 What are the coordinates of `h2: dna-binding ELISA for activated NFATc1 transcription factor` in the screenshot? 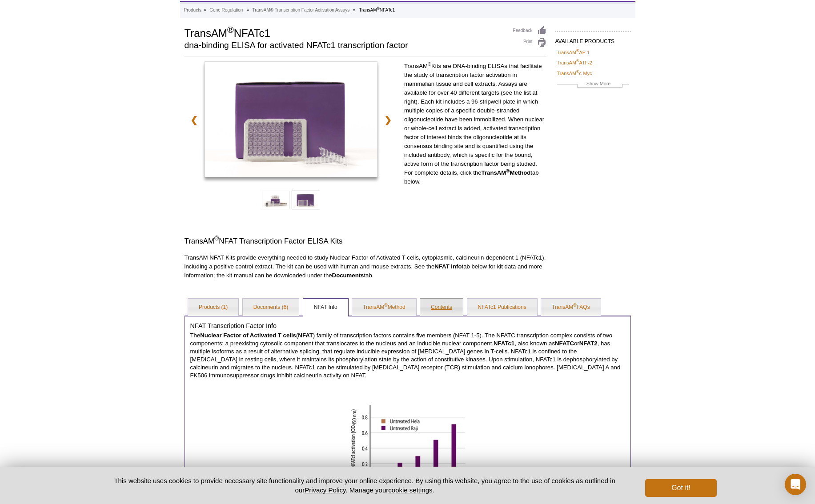 It's located at (345, 45).